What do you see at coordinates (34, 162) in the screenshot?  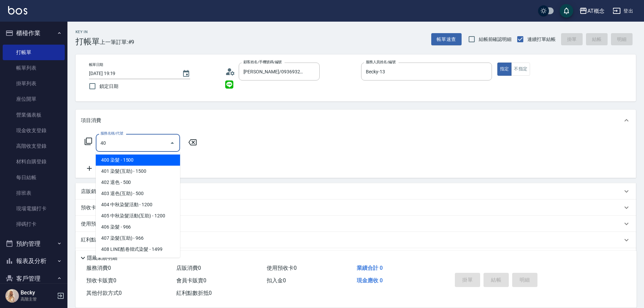 I see `a: 材料自購登錄` at bounding box center [34, 162].